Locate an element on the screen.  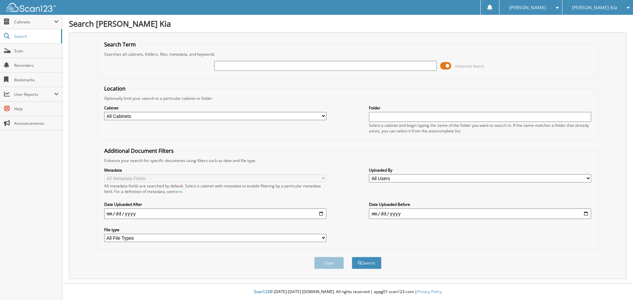
label: Folder is located at coordinates (480, 108).